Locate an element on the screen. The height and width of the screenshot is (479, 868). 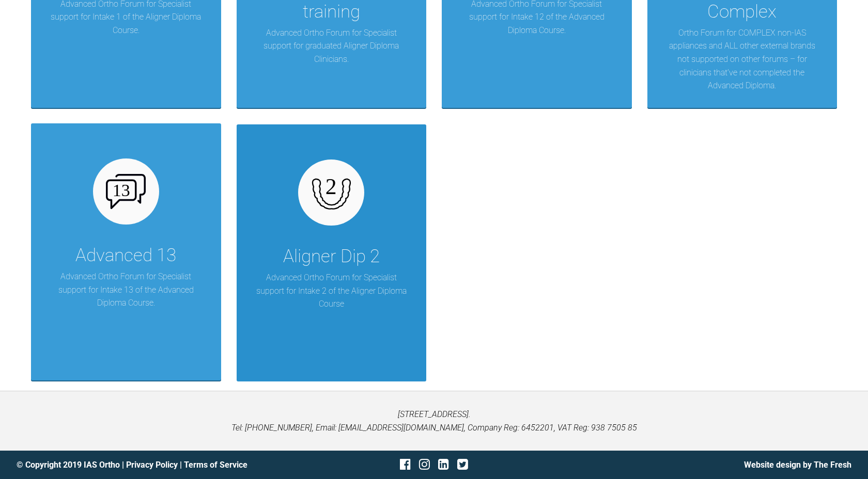
a: Aligner Dip 2Advanced Ortho Forum for Specialist support for Intake 2 of the Aligner Diploma Course is located at coordinates (332, 252).